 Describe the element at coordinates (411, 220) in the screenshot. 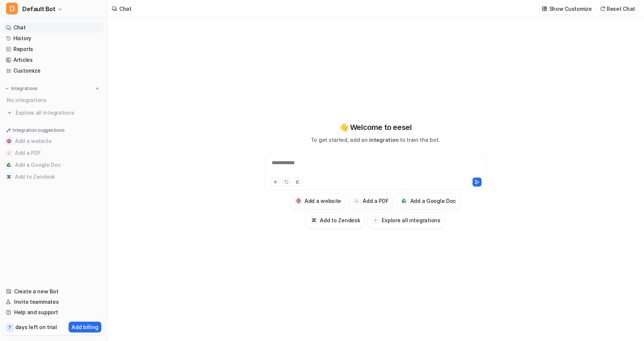

I see `h3: Explore all integrations` at that location.